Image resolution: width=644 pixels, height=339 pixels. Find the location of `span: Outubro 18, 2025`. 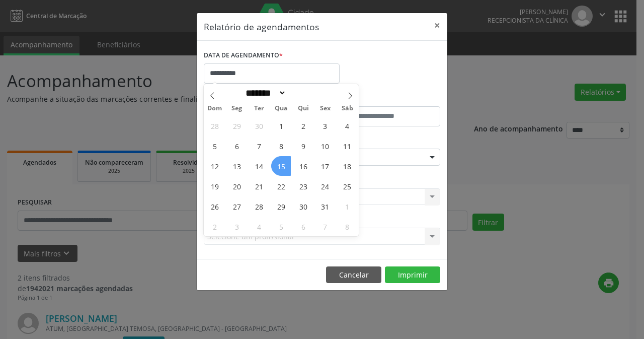

span: Outubro 18, 2025 is located at coordinates (347, 166).